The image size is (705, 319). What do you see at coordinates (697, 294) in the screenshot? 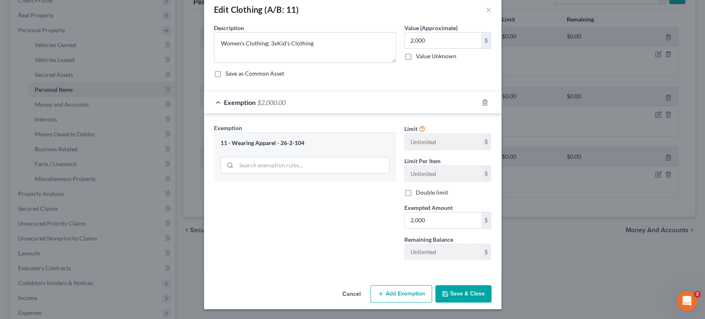
I see `span: 2` at bounding box center [697, 294].